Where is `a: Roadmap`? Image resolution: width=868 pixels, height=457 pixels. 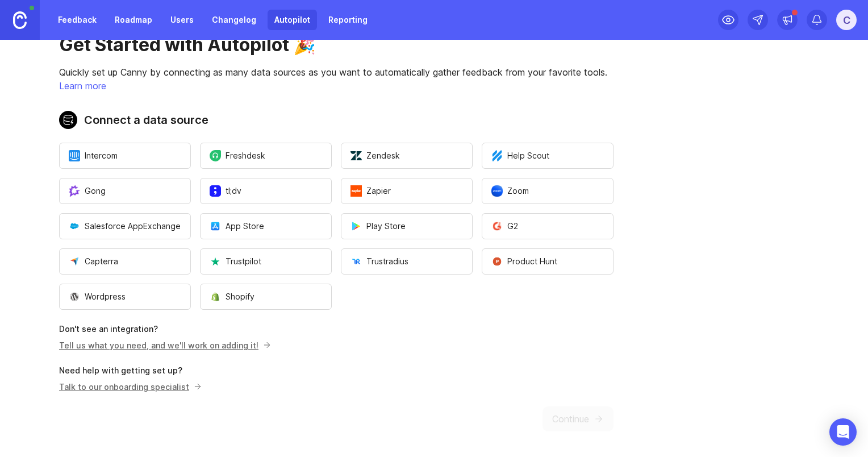
a: Roadmap is located at coordinates (134, 20).